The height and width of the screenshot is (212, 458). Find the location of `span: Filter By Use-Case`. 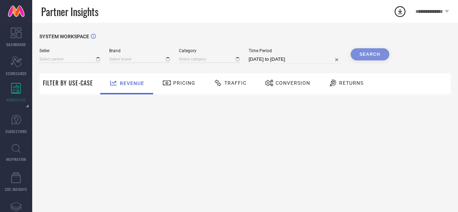

span: Filter By Use-Case is located at coordinates (68, 83).